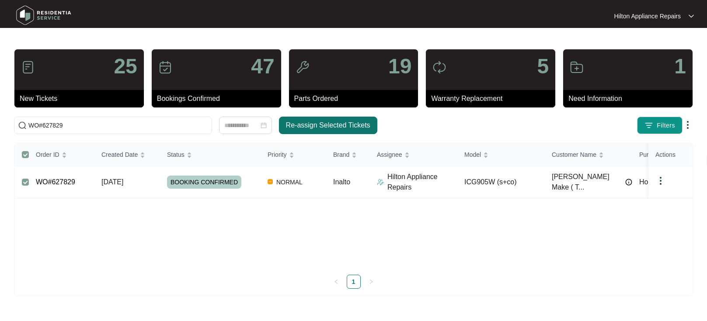 The image size is (707, 321). Describe the element at coordinates (380, 182) in the screenshot. I see `img: Assigner Icon` at that location.